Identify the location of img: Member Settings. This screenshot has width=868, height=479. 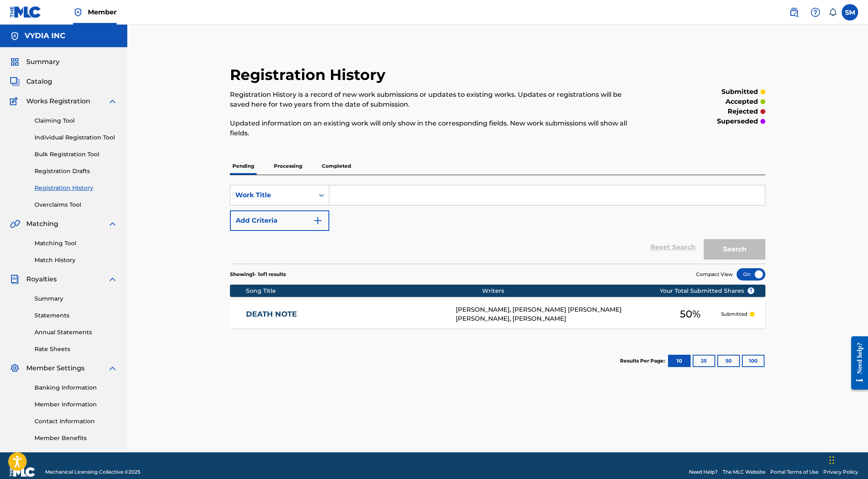
(15, 369).